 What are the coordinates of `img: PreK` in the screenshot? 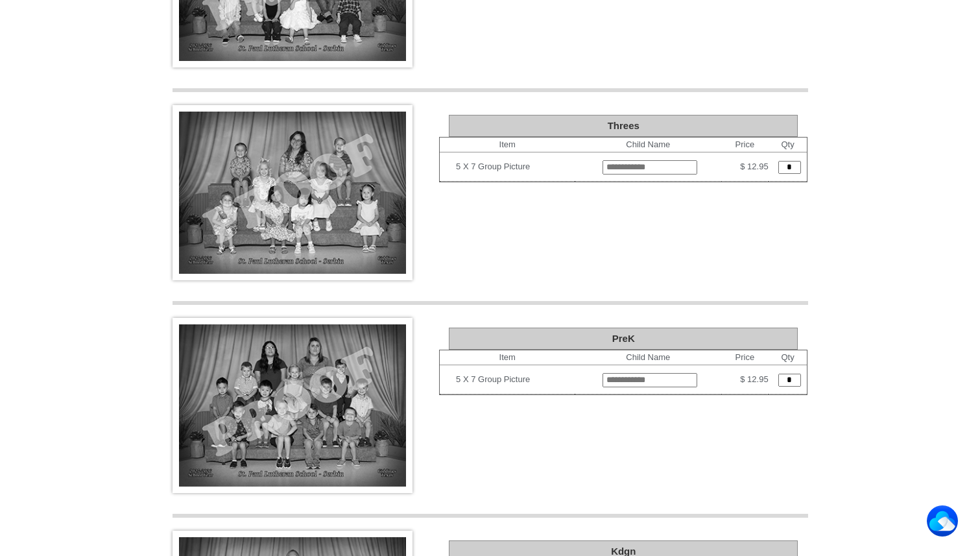 It's located at (292, 406).